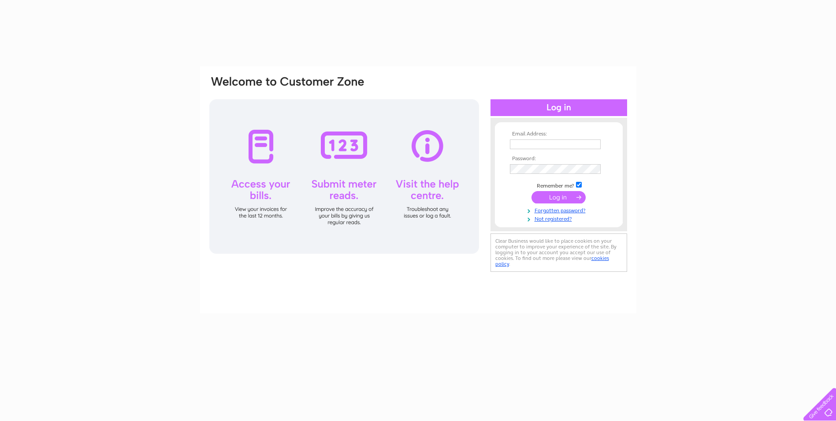 The height and width of the screenshot is (421, 836). Describe the element at coordinates (559, 159) in the screenshot. I see `th: Password:` at that location.